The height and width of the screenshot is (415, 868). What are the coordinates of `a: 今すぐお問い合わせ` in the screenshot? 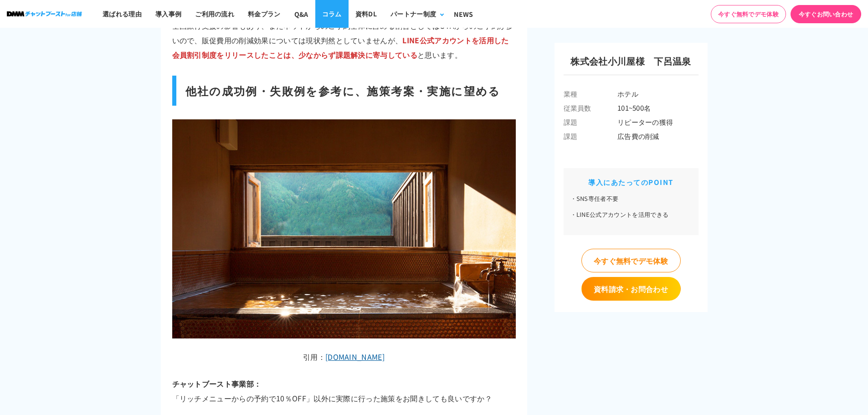 It's located at (825, 14).